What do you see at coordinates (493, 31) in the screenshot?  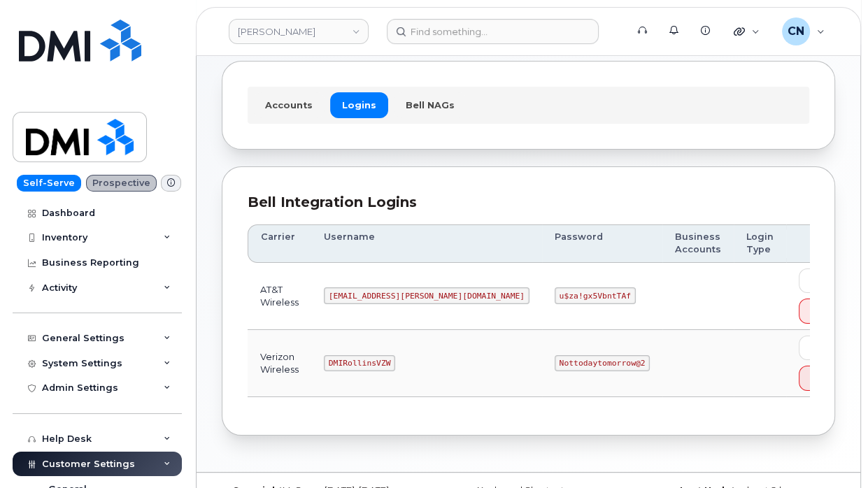 I see `input: Find something...` at bounding box center [493, 31].